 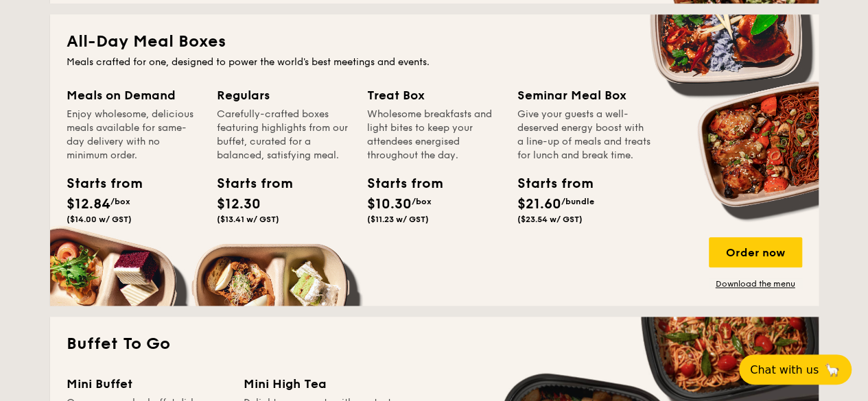 I want to click on div: Meals on Demand, so click(x=133, y=95).